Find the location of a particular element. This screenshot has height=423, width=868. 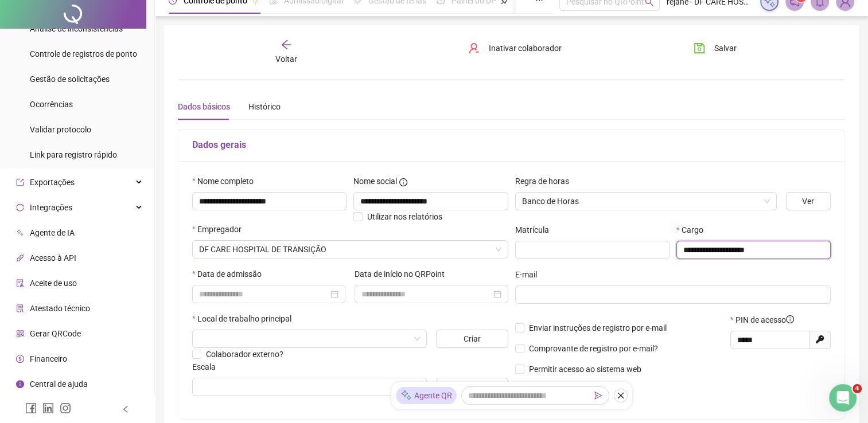

button: Inativar colaborador is located at coordinates (515, 48).